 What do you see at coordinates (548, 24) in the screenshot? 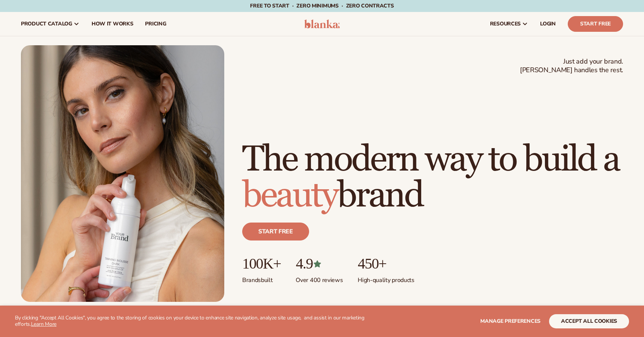
I see `a: LOGIN` at bounding box center [548, 24].